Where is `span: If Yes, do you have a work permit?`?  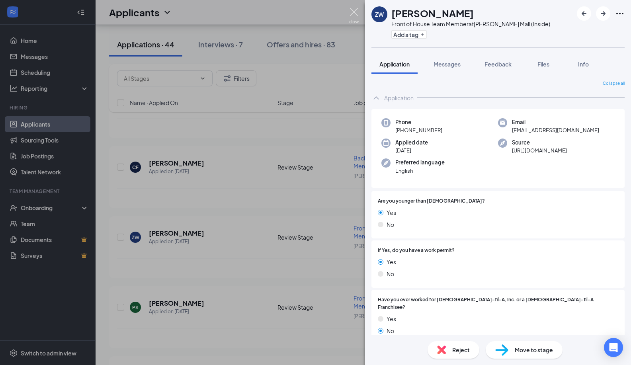
span: If Yes, do you have a work permit? is located at coordinates (416, 250).